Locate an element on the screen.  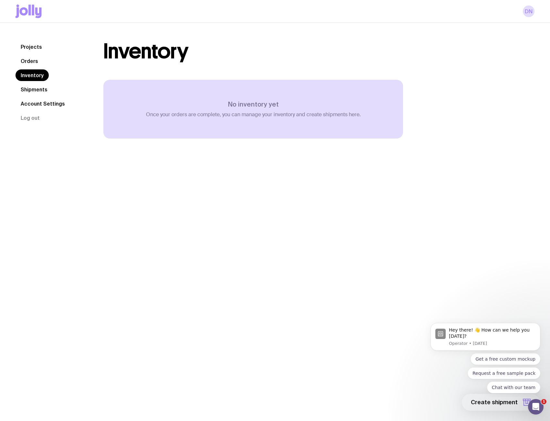
button: Quick reply: Get a free custom mockup is located at coordinates (85, 42).